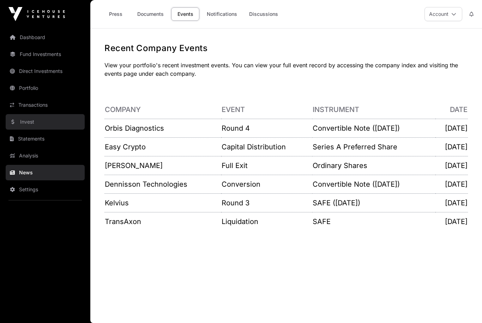 This screenshot has width=482, height=323. Describe the element at coordinates (267, 166) in the screenshot. I see `p: Full Exit` at that location.